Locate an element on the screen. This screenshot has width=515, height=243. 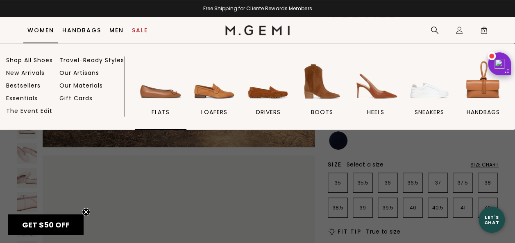
a: Travel-Ready Styles is located at coordinates (92, 60).